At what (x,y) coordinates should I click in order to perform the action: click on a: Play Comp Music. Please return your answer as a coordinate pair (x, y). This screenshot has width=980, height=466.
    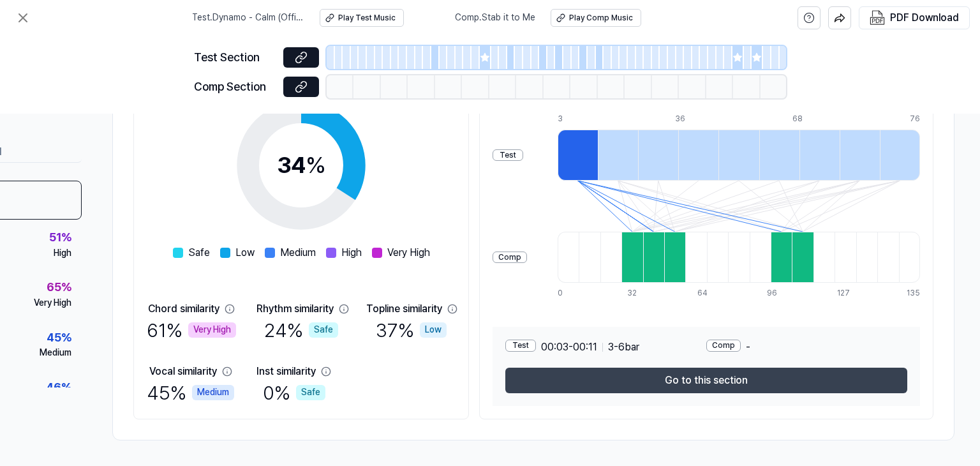
    Looking at the image, I should click on (596, 18).